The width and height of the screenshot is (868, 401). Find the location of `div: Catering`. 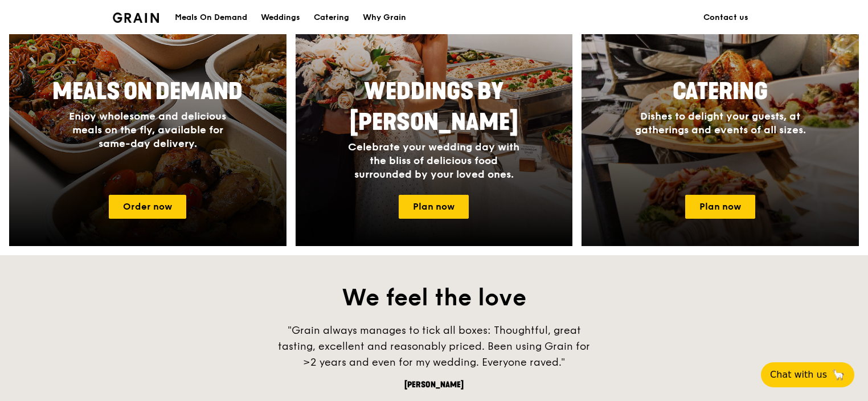

div: Catering is located at coordinates (332, 17).